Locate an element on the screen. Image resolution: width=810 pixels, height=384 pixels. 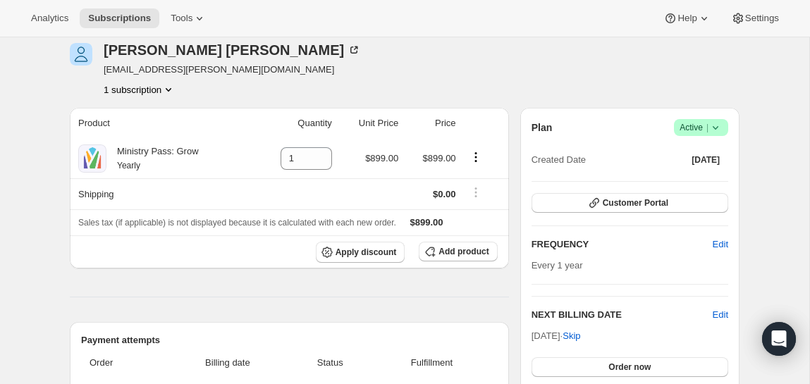
span: Billing date is located at coordinates (228, 363).